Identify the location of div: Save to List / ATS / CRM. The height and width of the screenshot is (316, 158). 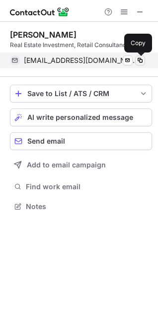
(81, 94).